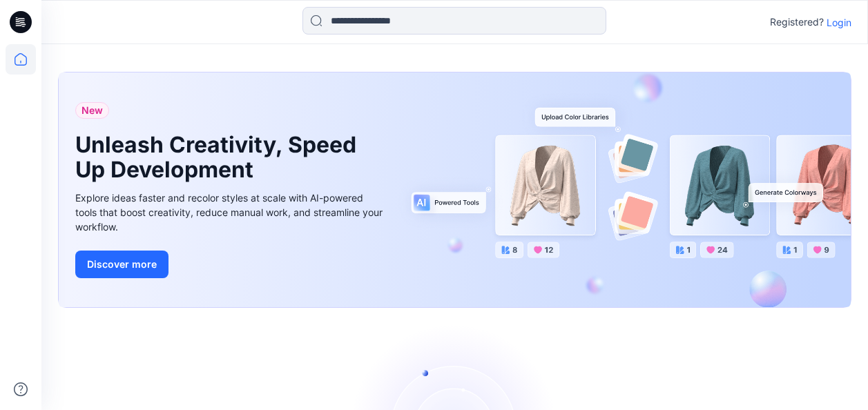 The height and width of the screenshot is (410, 868). I want to click on div: Explore ideas faster and recolor styles at scale with AI-powered tools that boost creativity, red..., so click(230, 212).